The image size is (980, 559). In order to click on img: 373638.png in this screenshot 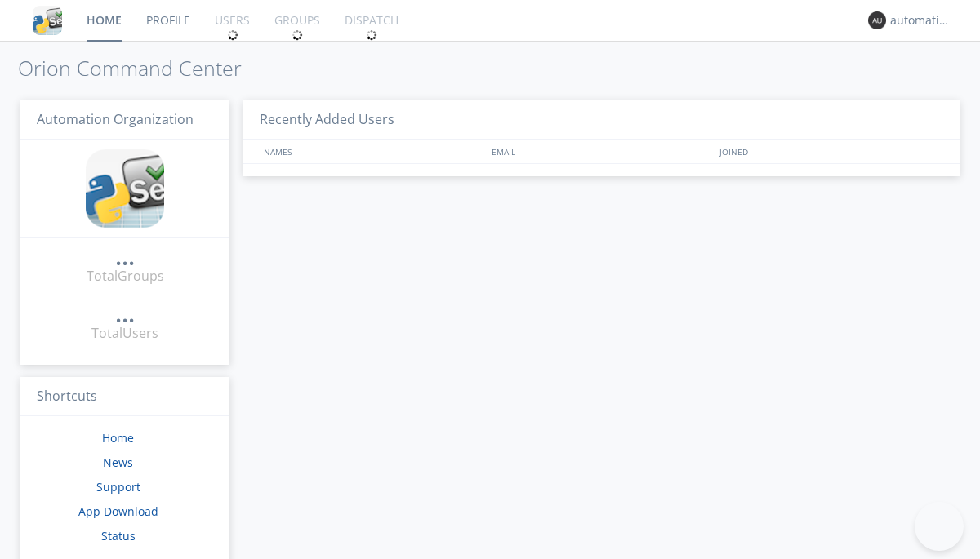, I will do `click(877, 21)`.